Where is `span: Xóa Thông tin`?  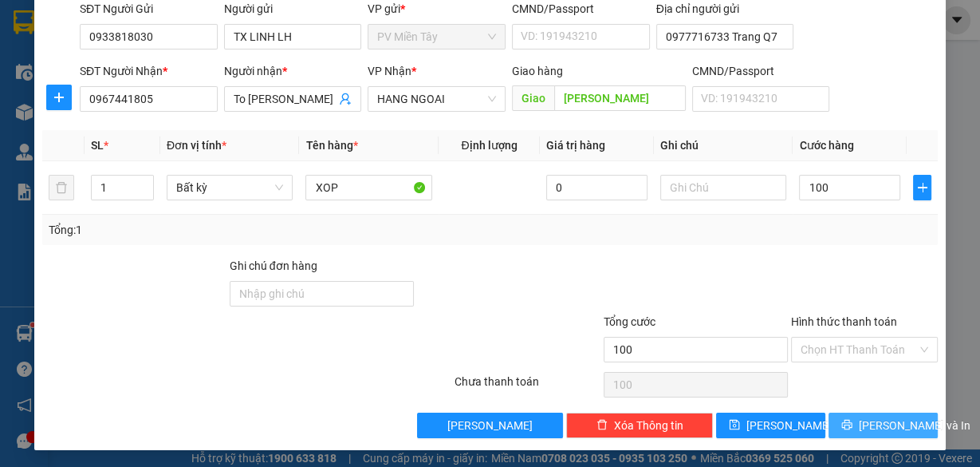 span: Xóa Thông tin is located at coordinates (648, 426).